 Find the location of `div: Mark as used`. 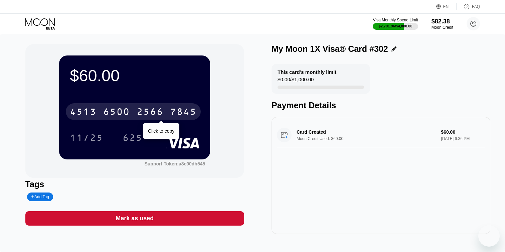

div: Mark as used is located at coordinates (135, 218).